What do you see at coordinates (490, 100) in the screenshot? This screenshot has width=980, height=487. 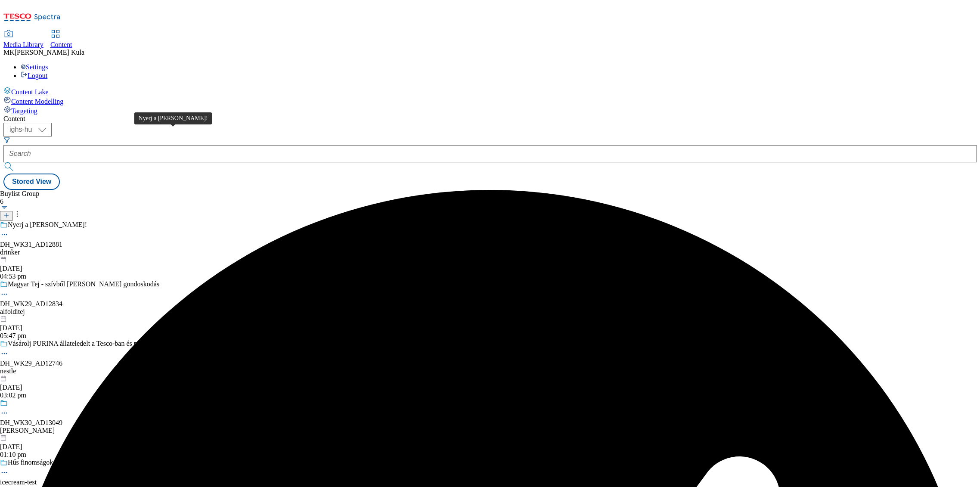 I see `a: Content Modelling` at bounding box center [490, 100].